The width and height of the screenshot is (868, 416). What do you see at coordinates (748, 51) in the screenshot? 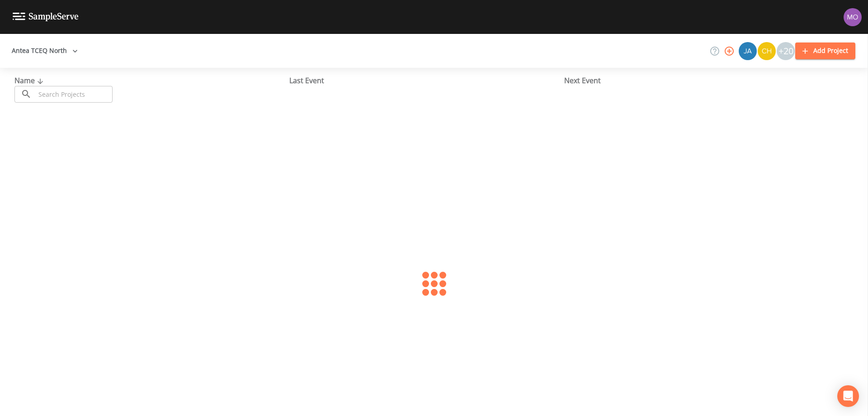
I see `div: James Whitmire` at bounding box center [748, 51].